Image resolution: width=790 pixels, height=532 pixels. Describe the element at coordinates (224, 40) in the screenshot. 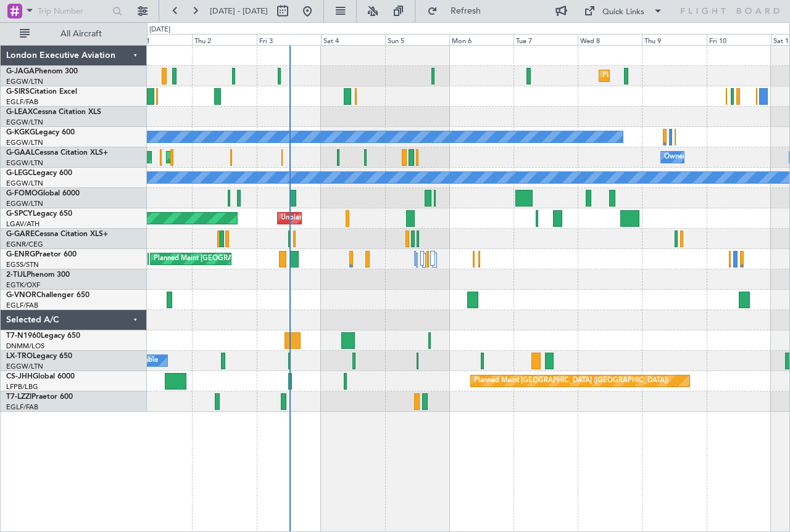

I see `div: Thu 2` at that location.